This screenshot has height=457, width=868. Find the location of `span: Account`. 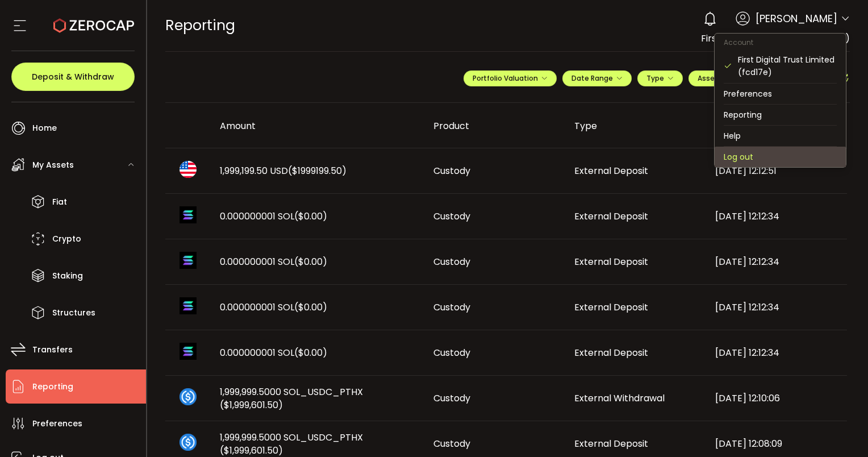

span: Account is located at coordinates (738, 42).